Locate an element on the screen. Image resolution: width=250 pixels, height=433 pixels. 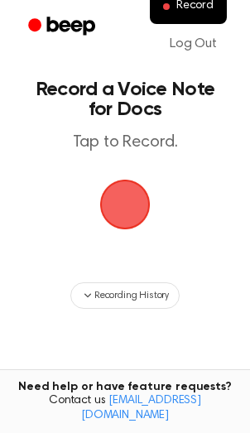
button: Recording History is located at coordinates (125, 296).